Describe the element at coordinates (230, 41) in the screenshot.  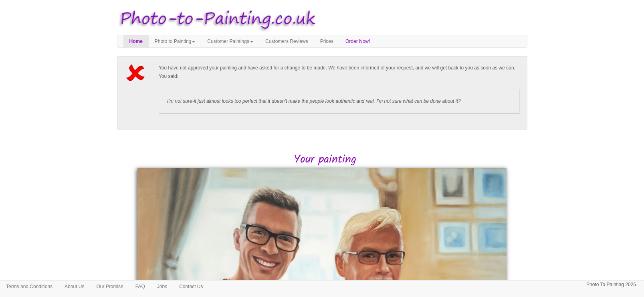
I see `a: Customer Paintings` at that location.